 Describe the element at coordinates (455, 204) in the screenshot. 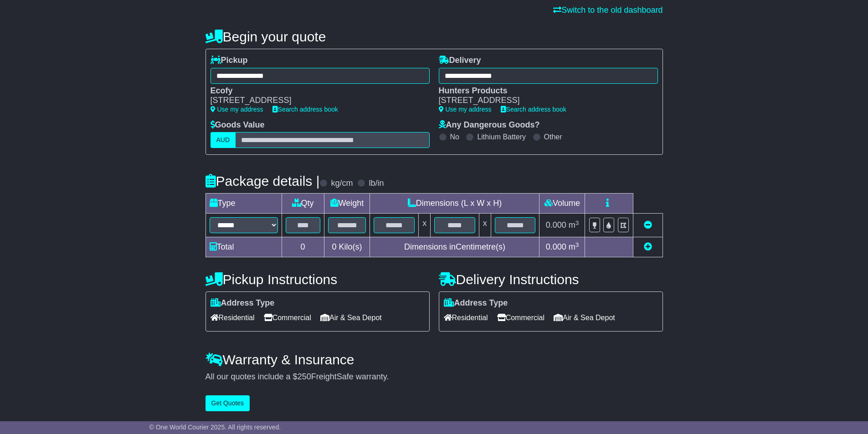

I see `td: Dimensions (L x W x H)` at that location.